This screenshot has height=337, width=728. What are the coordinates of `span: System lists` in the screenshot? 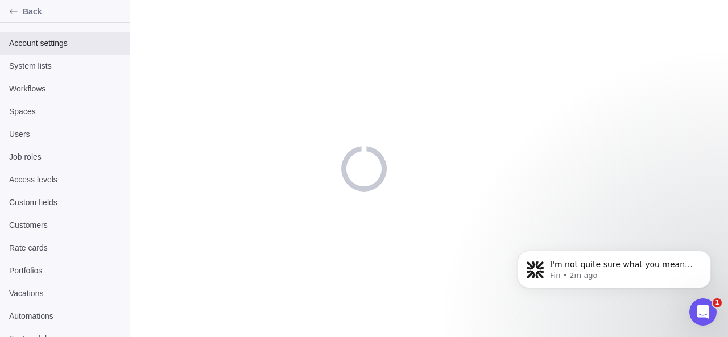 It's located at (65, 66).